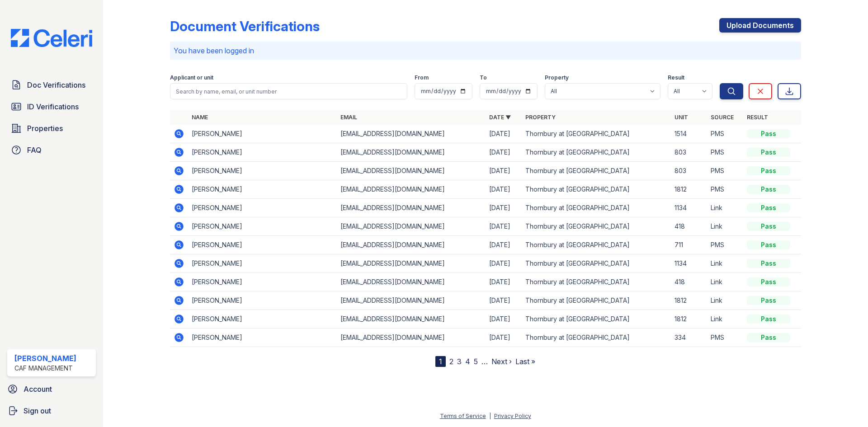  What do you see at coordinates (459, 362) in the screenshot?
I see `a: 3` at bounding box center [459, 362].